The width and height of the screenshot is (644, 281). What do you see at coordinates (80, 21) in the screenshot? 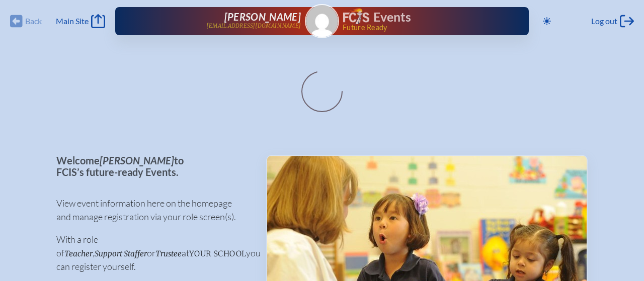
I see `a: Main Site` at bounding box center [80, 21].